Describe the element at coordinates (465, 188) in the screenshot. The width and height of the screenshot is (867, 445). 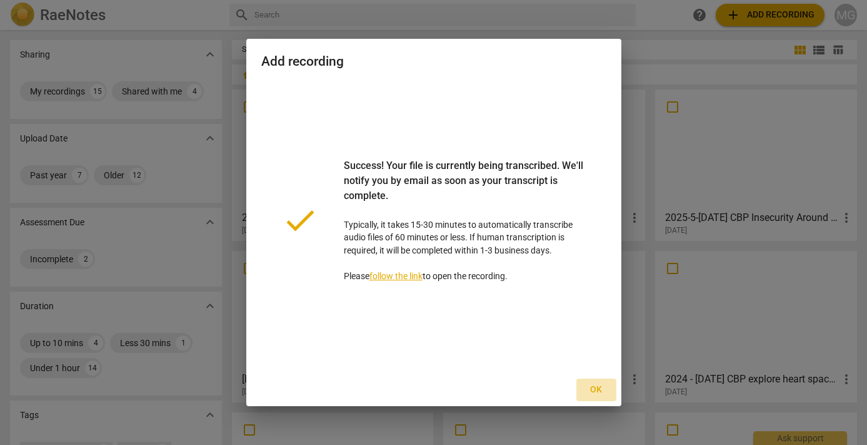
I see `div: Success! Your file is currently being transcribed. We'll notify you by email as soon as your tran...` at that location.